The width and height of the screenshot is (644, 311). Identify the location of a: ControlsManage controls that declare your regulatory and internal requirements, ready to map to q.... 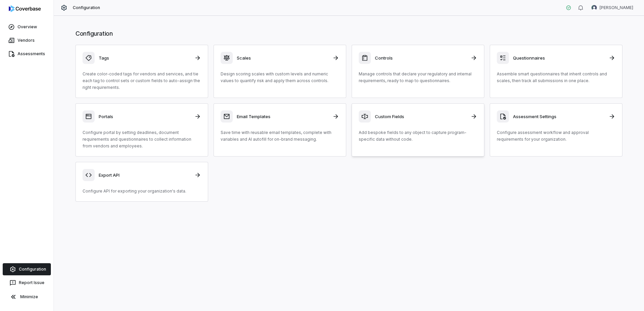
(418, 71).